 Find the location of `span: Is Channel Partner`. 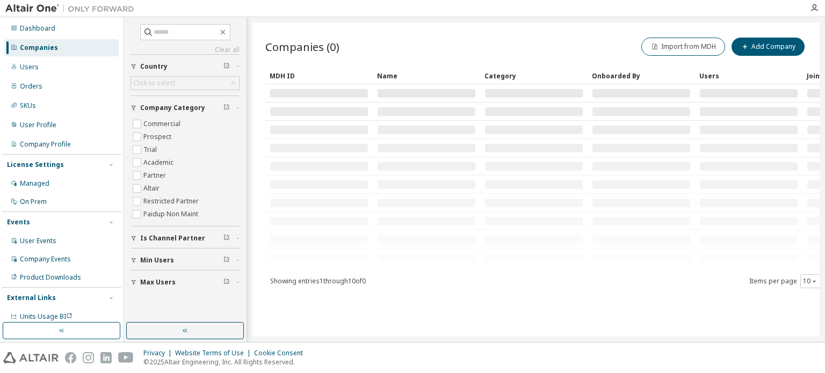

span: Is Channel Partner is located at coordinates (172, 238).